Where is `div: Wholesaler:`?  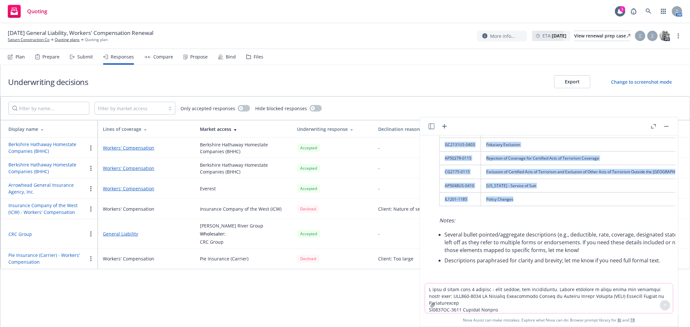
div: Wholesaler: is located at coordinates (232, 234).